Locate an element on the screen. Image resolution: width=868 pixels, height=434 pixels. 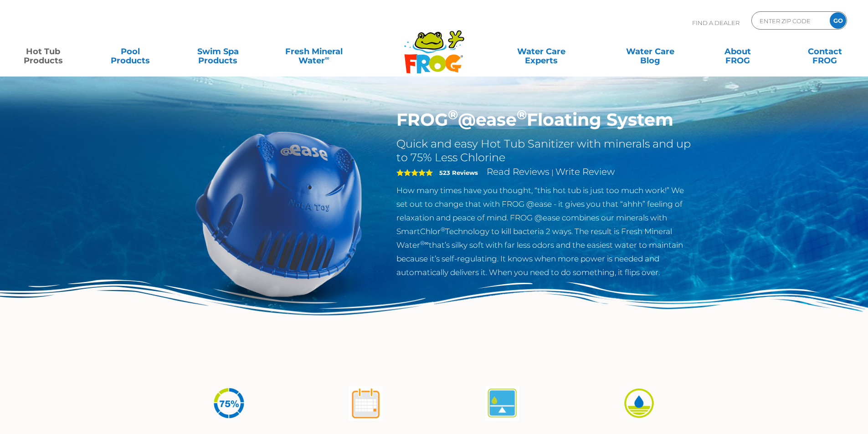
p: How many times have you thought, “this hot tub is just too much work!” We set out to change that ... is located at coordinates (545, 232).